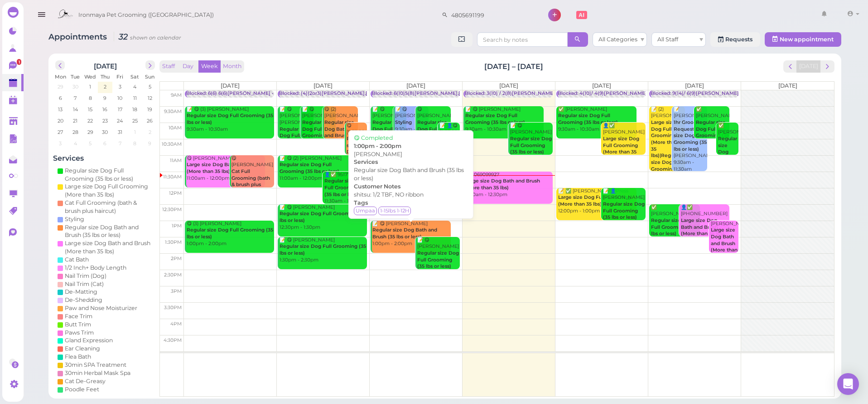 This screenshot has width=868, height=404. Describe the element at coordinates (176, 95) in the screenshot. I see `span: 9am` at that location.